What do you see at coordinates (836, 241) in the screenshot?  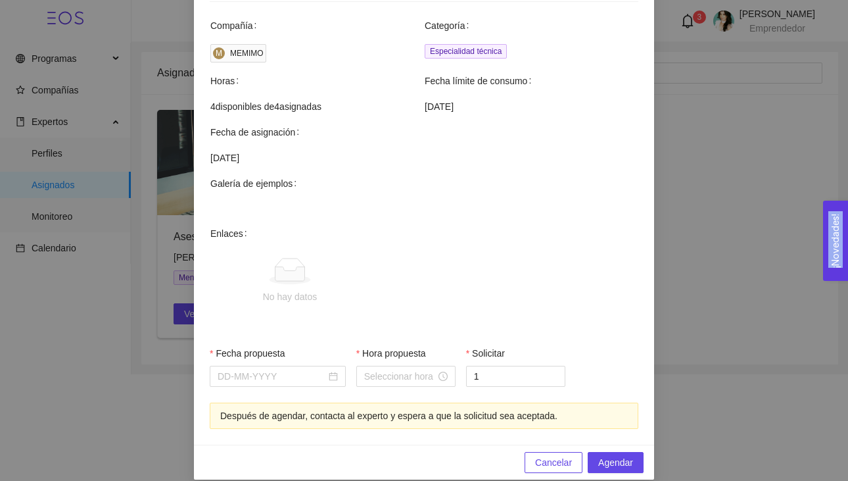 I see `button: Open Feedback Widget` at bounding box center [836, 241].